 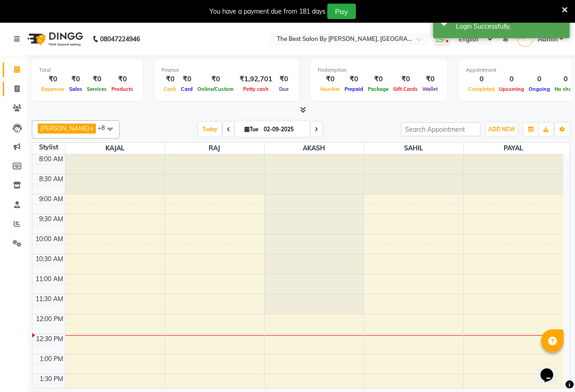 I want to click on span: +8, so click(x=104, y=128).